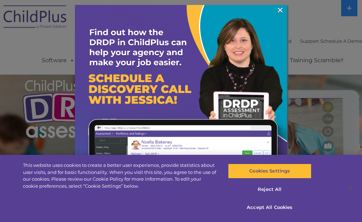 The height and width of the screenshot is (222, 362). Describe the element at coordinates (270, 171) in the screenshot. I see `button: Cookies Settings` at that location.